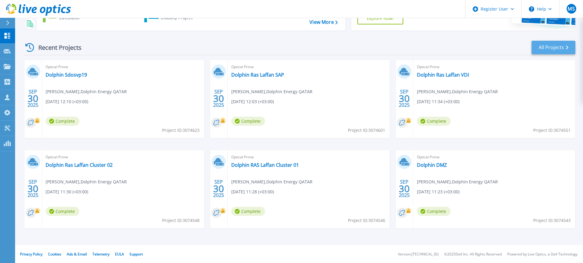 This screenshot has height=263, width=583. What do you see at coordinates (265, 165) in the screenshot?
I see `a: Dolphin RAS Laffan Cluster 01` at bounding box center [265, 165].